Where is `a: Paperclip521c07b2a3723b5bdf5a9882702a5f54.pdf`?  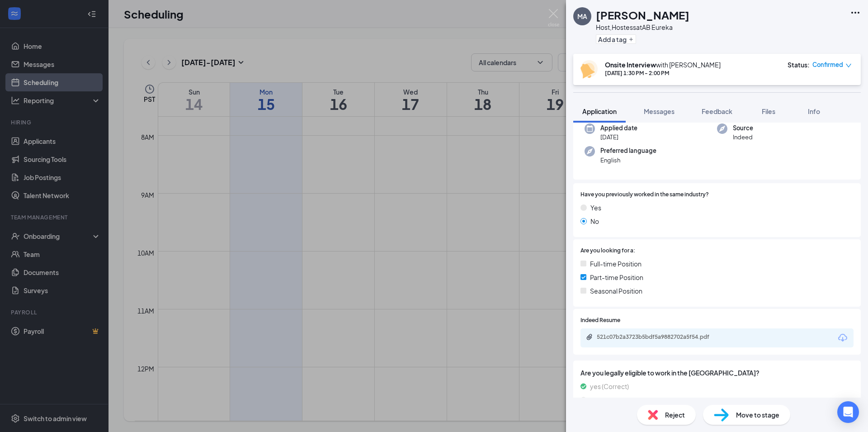 a: Paperclip521c07b2a3723b5bdf5a9882702a5f54.pdf is located at coordinates (659, 338).